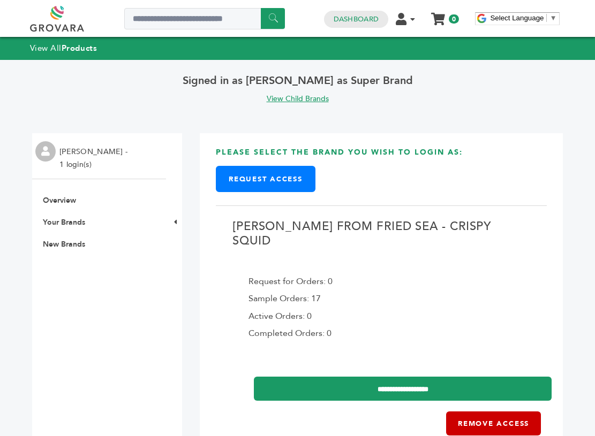 The image size is (595, 436). I want to click on div: Active Orders: 0, so click(381, 316).